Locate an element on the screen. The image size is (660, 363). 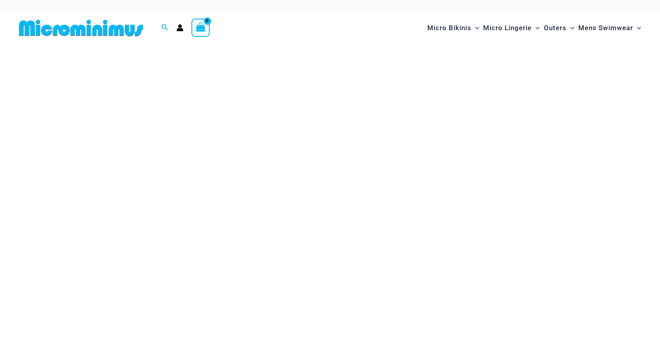
a: Search icon link is located at coordinates (165, 28).